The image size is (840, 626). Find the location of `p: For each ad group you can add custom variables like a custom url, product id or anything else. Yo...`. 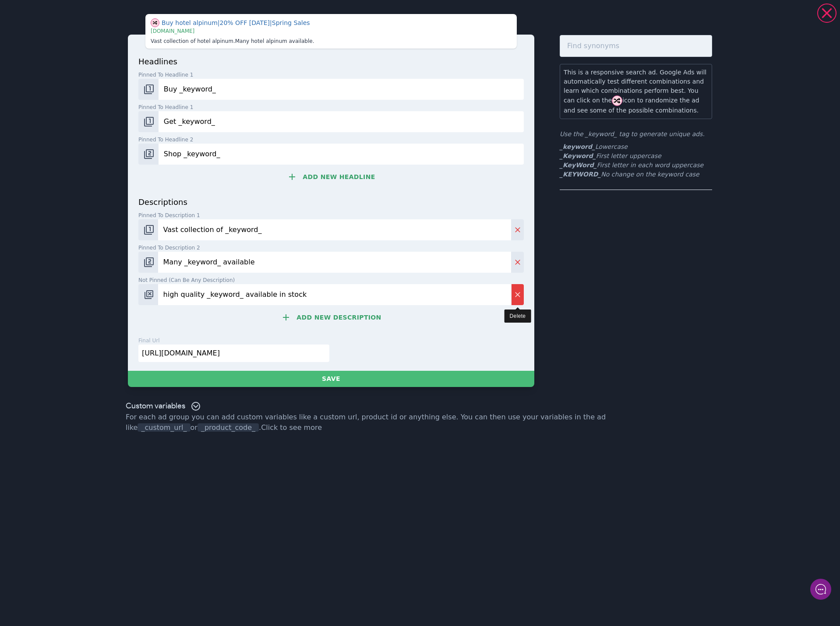

p: For each ad group you can add custom variables like a custom url, product id or anything else. Yo... is located at coordinates (420, 422).